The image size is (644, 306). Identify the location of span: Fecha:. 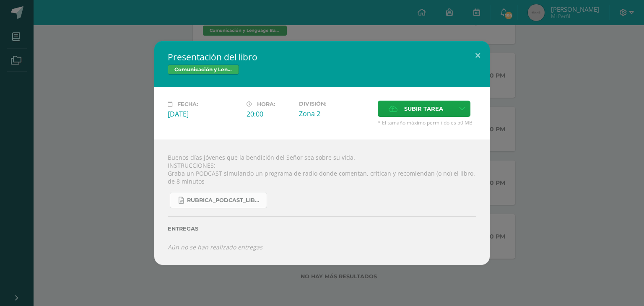
(187, 104).